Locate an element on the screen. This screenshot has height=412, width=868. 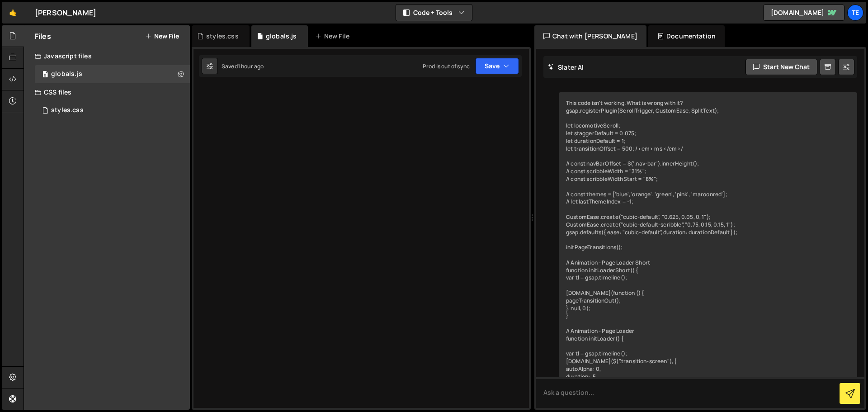
div: 1 hour ago is located at coordinates (251, 66).